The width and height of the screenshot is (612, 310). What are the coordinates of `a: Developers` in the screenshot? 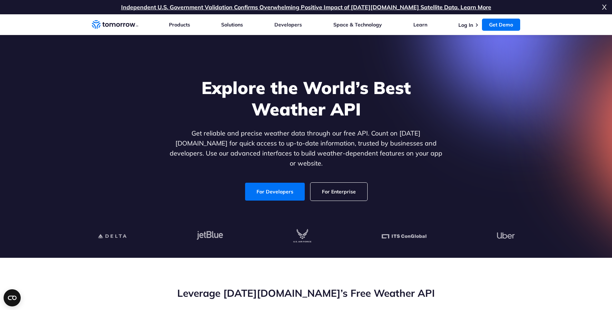 It's located at (288, 25).